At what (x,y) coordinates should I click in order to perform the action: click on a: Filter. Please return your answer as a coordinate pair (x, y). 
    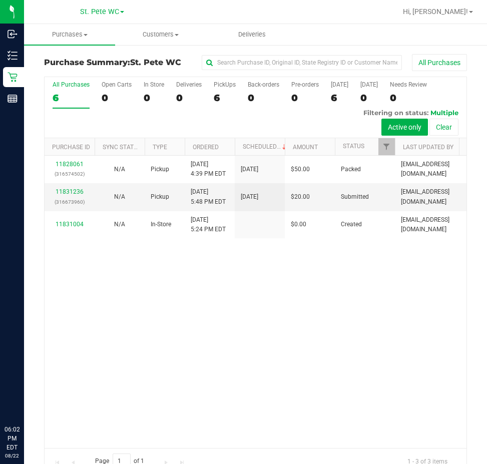
    Looking at the image, I should click on (386, 147).